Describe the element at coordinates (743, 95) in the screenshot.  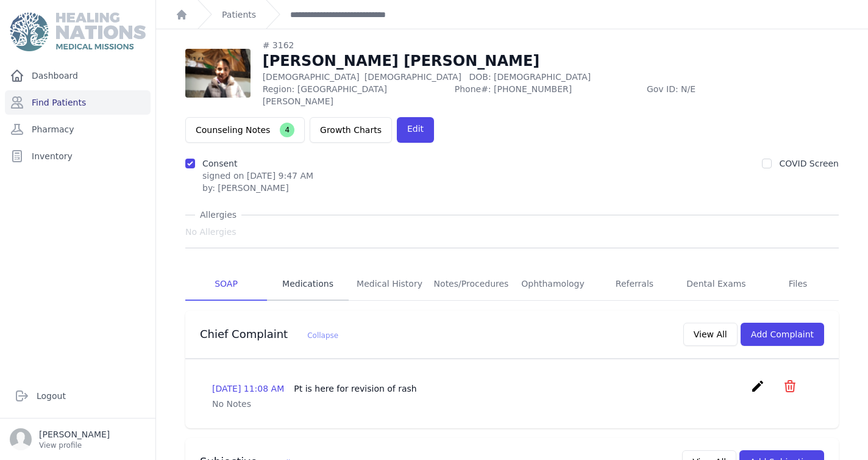
I see `span: Gov ID: N/E` at that location.